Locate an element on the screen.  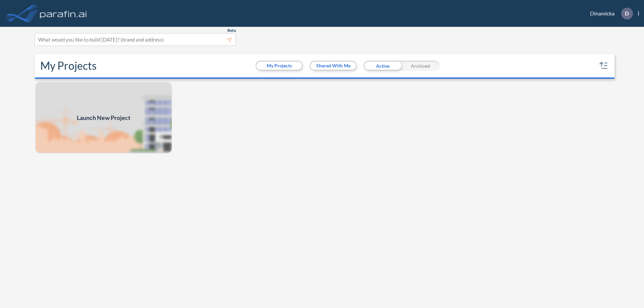
div: Dinamicka is located at coordinates (610, 13).